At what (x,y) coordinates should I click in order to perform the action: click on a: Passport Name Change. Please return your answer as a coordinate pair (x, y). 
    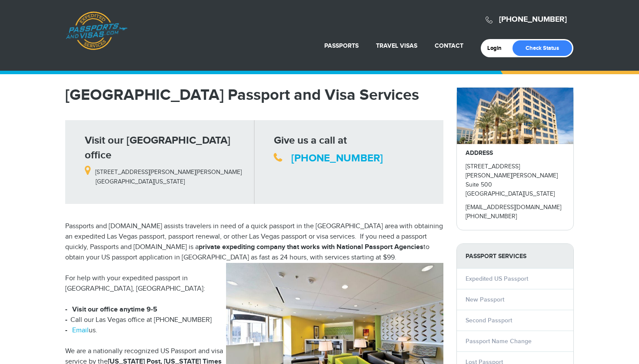
    Looking at the image, I should click on (499, 341).